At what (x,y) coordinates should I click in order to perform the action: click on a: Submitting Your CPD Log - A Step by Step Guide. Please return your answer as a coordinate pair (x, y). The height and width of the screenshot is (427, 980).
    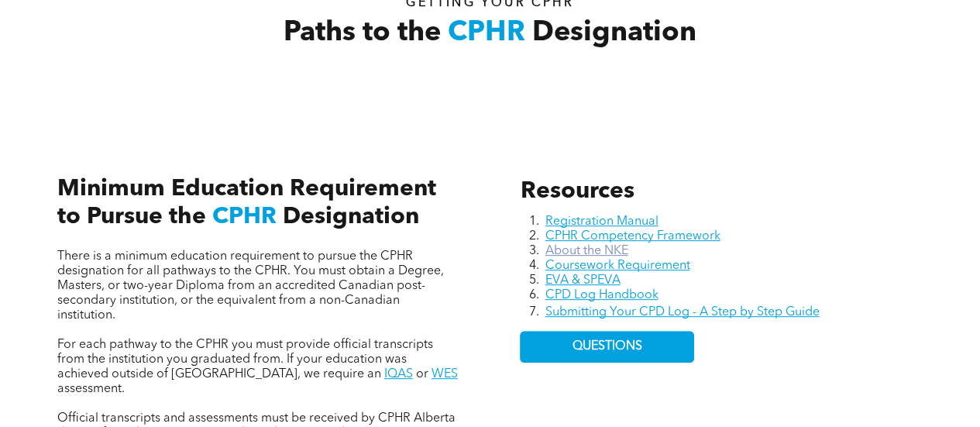
    Looking at the image, I should click on (682, 313).